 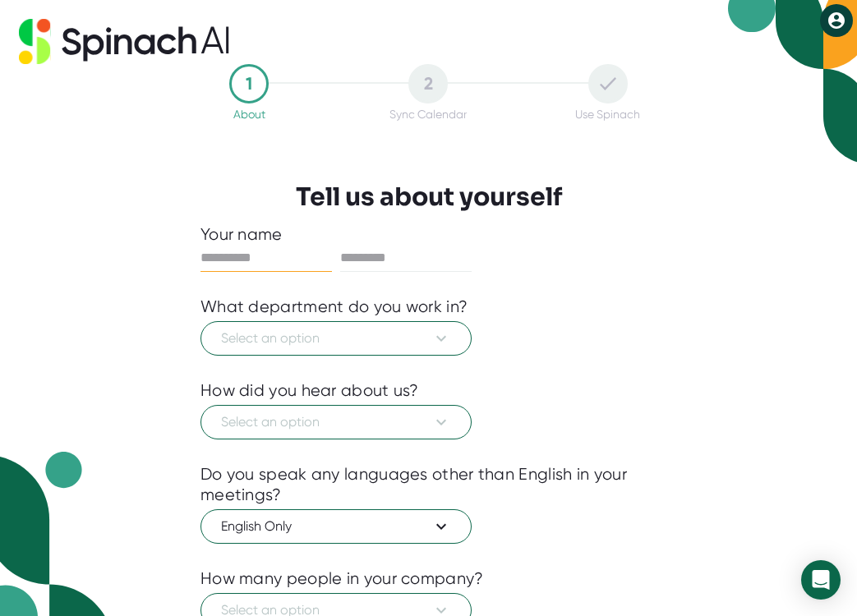 I want to click on div: What department do you work in?, so click(x=334, y=307).